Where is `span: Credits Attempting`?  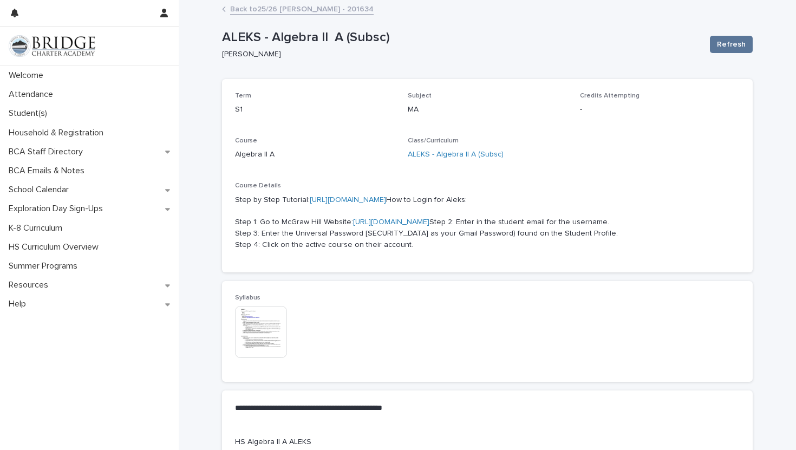
span: Credits Attempting is located at coordinates (609, 96).